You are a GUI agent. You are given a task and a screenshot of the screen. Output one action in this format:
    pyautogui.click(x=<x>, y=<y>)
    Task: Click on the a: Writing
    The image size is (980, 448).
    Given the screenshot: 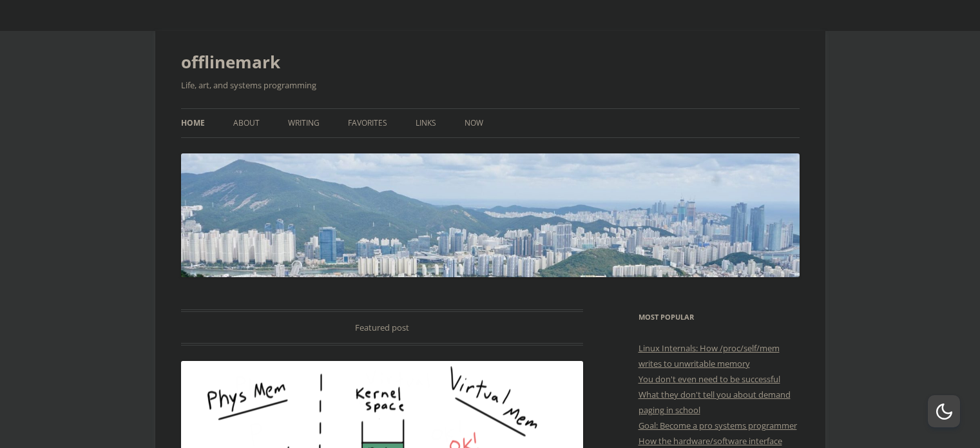 What is the action you would take?
    pyautogui.click(x=304, y=123)
    